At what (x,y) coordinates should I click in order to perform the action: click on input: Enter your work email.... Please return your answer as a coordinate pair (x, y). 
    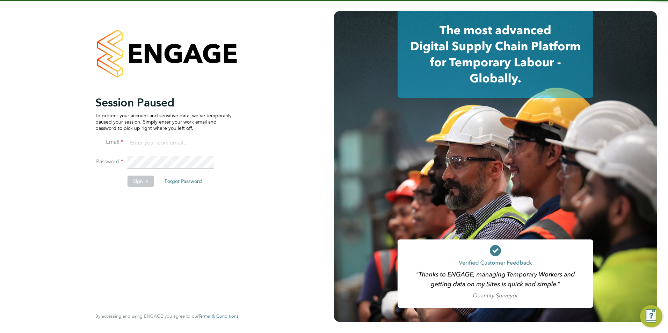
    Looking at the image, I should click on (171, 143).